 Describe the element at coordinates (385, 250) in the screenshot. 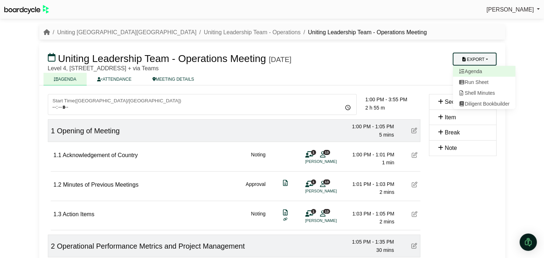

I see `span: 30 mins` at that location.